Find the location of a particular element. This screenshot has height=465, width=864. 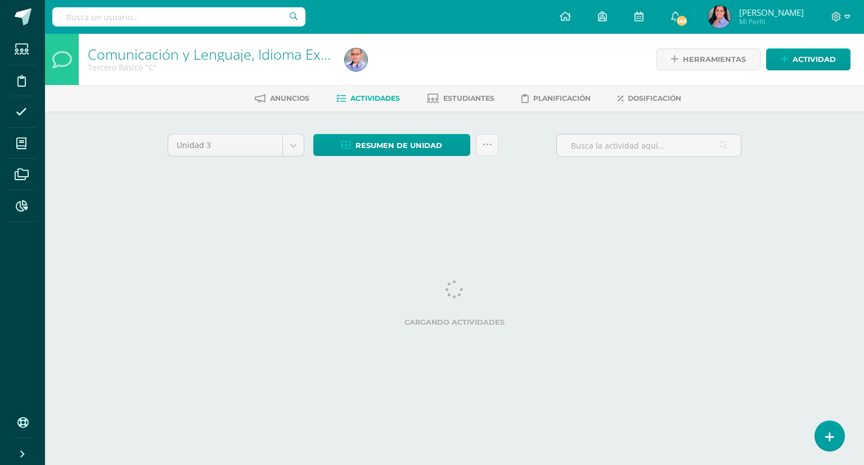

a: Herramientas is located at coordinates (709, 59).